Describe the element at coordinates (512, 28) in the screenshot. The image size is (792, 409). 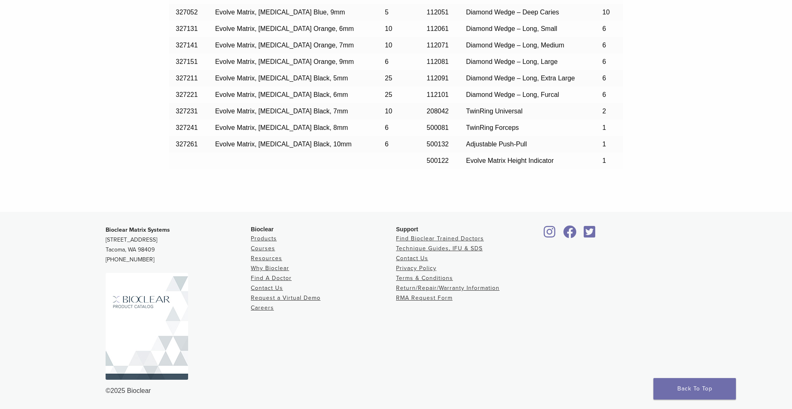
I see `span: Diamond Wedge – Long, Small` at that location.